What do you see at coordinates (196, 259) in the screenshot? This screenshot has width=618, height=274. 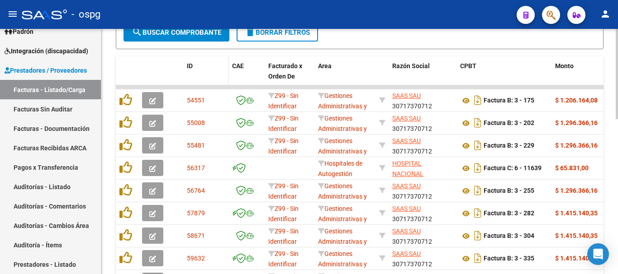 I see `span: 59632` at bounding box center [196, 259].